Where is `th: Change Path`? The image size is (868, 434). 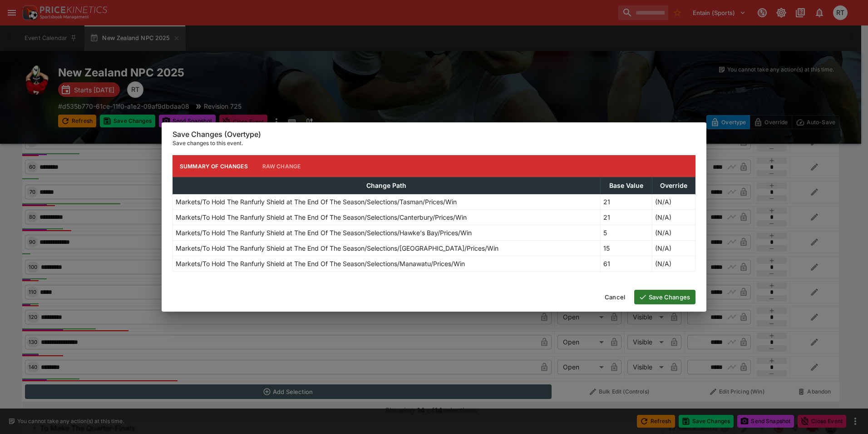 th: Change Path is located at coordinates (387, 186).